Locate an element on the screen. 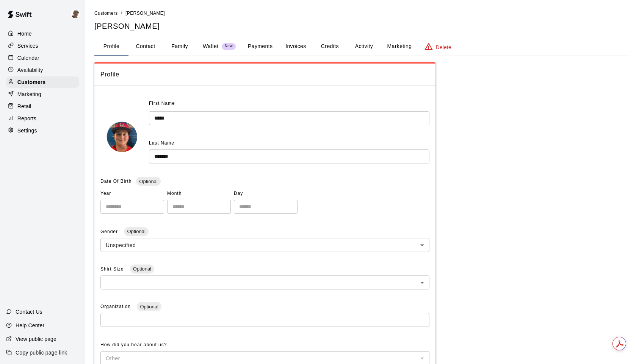 The height and width of the screenshot is (364, 639). p: Availability is located at coordinates (30, 70).